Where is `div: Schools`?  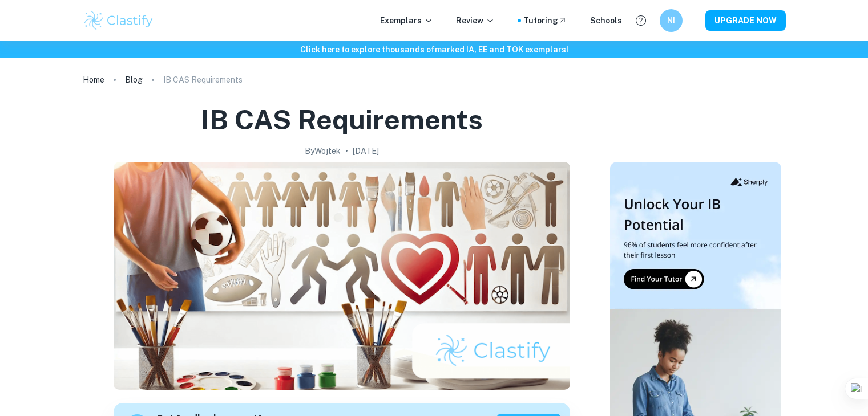
div: Schools is located at coordinates (606, 21).